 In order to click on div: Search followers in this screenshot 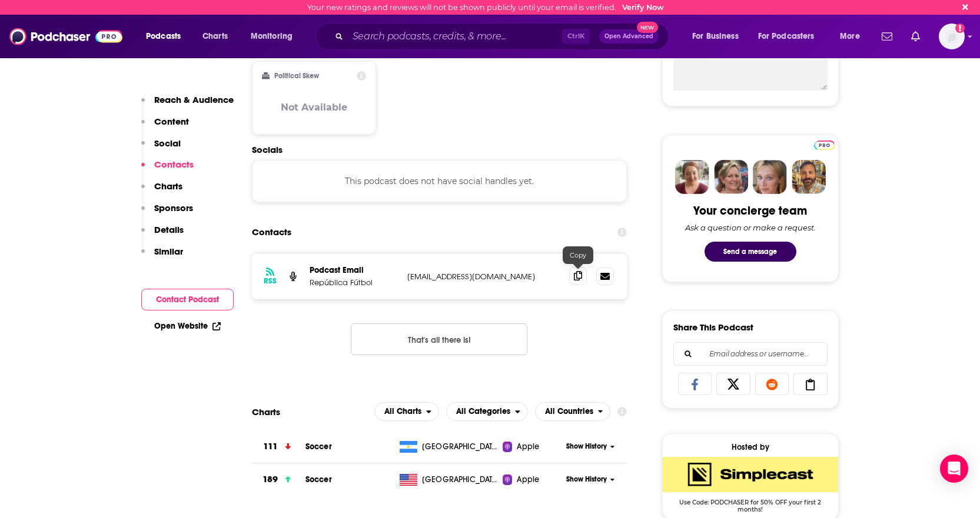, I will do `click(751, 354)`.